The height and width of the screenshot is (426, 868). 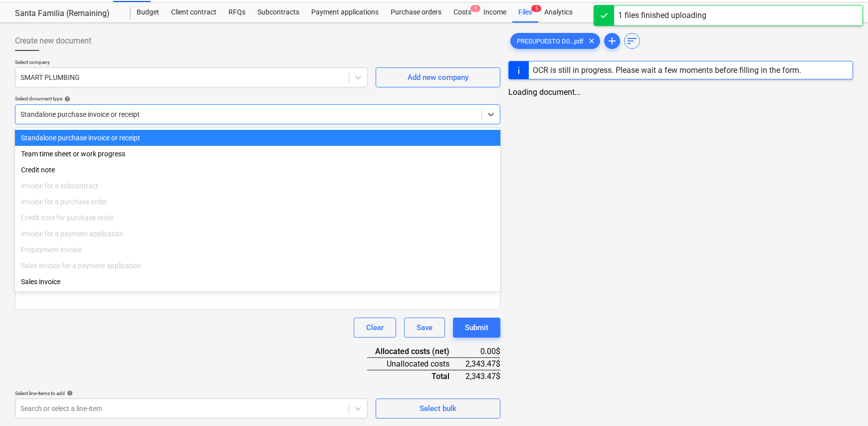 What do you see at coordinates (258, 170) in the screenshot?
I see `div: Credit note` at bounding box center [258, 170].